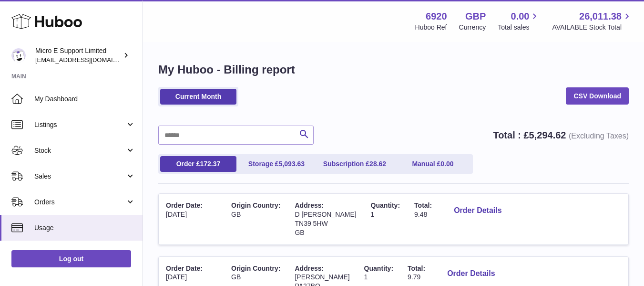 The image size is (644, 286). Describe the element at coordinates (519, 27) in the screenshot. I see `span: Total sales` at that location.